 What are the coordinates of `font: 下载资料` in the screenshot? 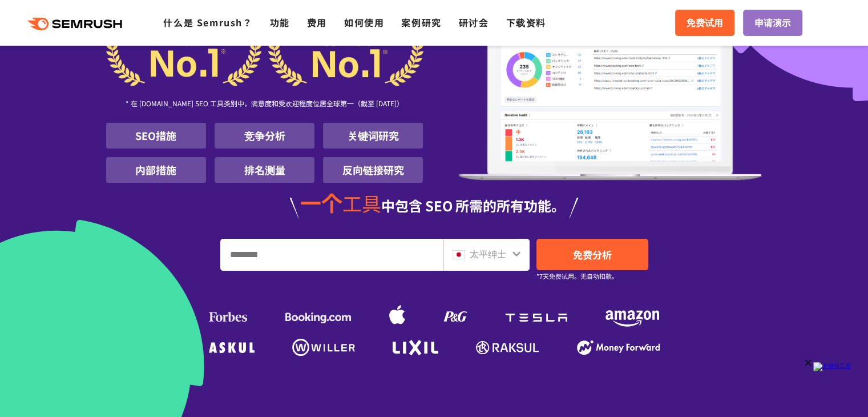 It's located at (526, 22).